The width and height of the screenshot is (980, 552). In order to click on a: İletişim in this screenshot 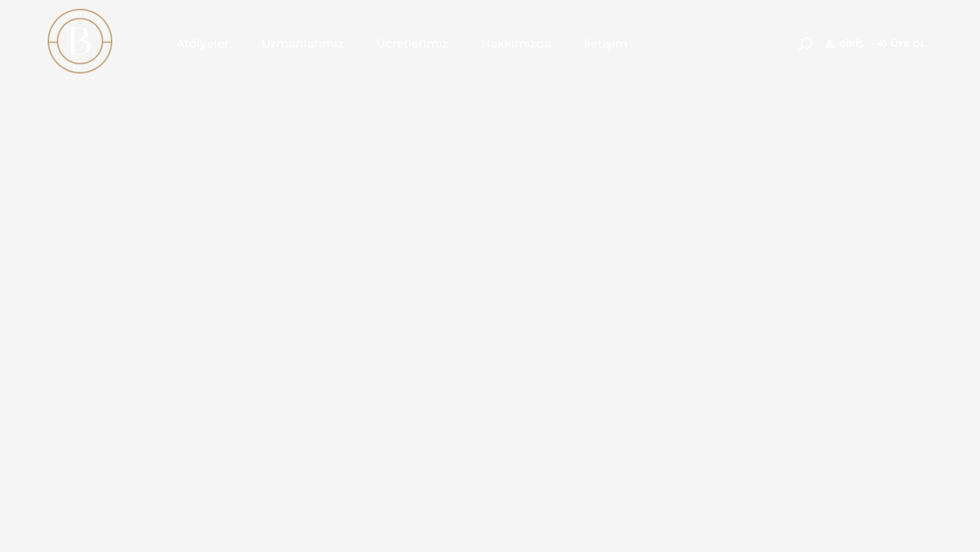, I will do `click(606, 44)`.